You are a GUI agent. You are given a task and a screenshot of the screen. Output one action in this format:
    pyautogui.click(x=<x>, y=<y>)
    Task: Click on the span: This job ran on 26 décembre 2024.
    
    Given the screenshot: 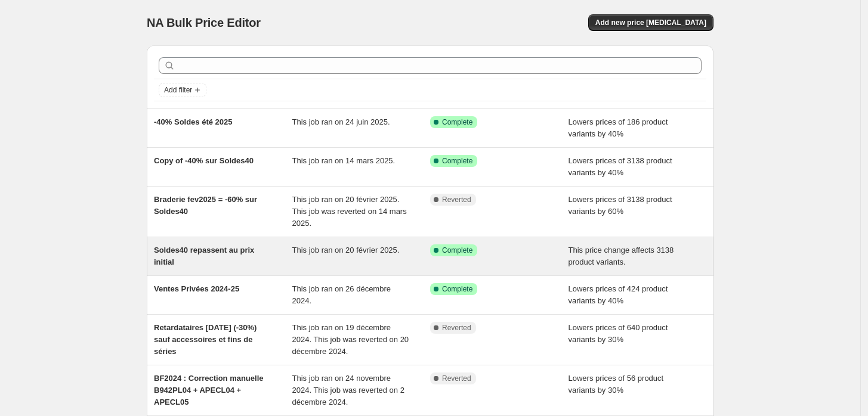 What is the action you would take?
    pyautogui.click(x=341, y=294)
    